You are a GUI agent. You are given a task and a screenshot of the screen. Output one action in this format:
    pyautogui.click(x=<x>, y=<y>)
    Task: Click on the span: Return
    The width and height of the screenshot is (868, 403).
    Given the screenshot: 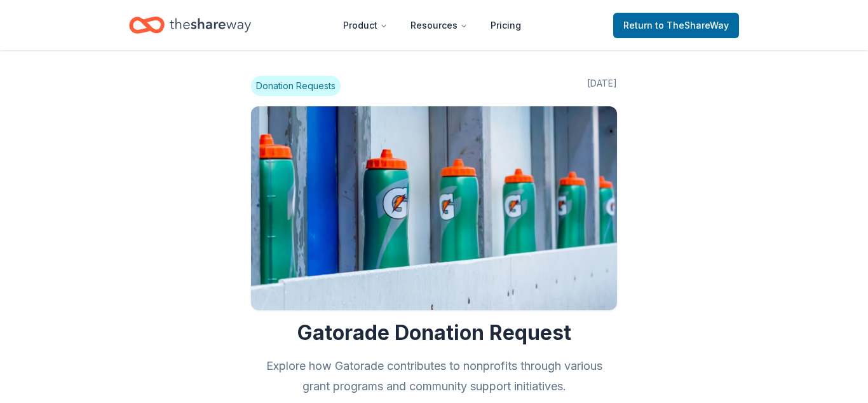 What is the action you would take?
    pyautogui.click(x=677, y=26)
    